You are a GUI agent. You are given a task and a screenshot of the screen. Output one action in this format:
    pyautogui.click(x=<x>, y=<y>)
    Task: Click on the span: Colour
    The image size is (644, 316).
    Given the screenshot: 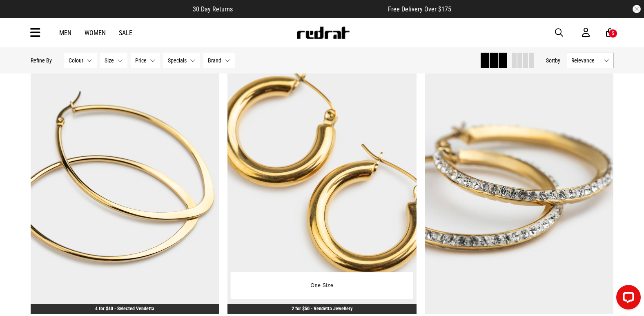 What is the action you would take?
    pyautogui.click(x=76, y=60)
    